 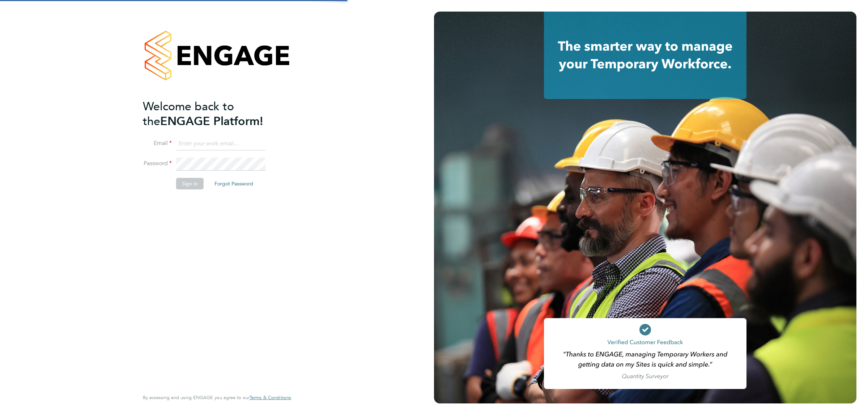 What do you see at coordinates (221, 144) in the screenshot?
I see `input: Enter your work email...` at bounding box center [221, 144].